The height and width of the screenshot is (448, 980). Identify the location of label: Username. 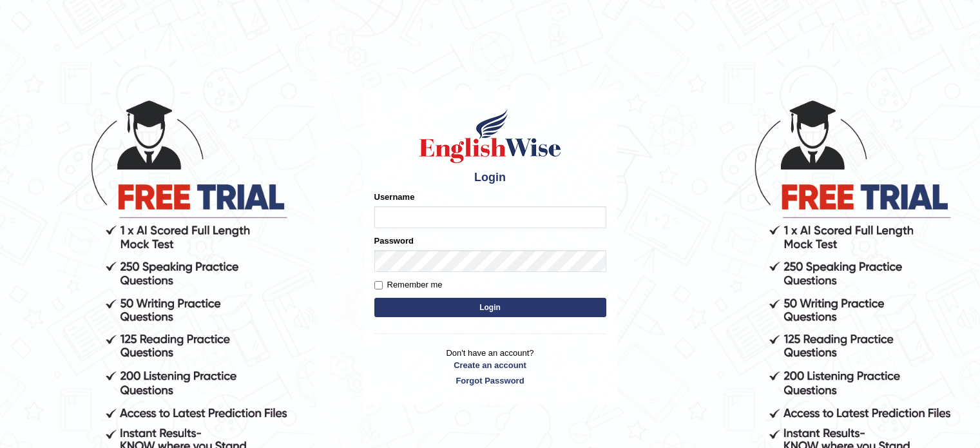
(394, 197).